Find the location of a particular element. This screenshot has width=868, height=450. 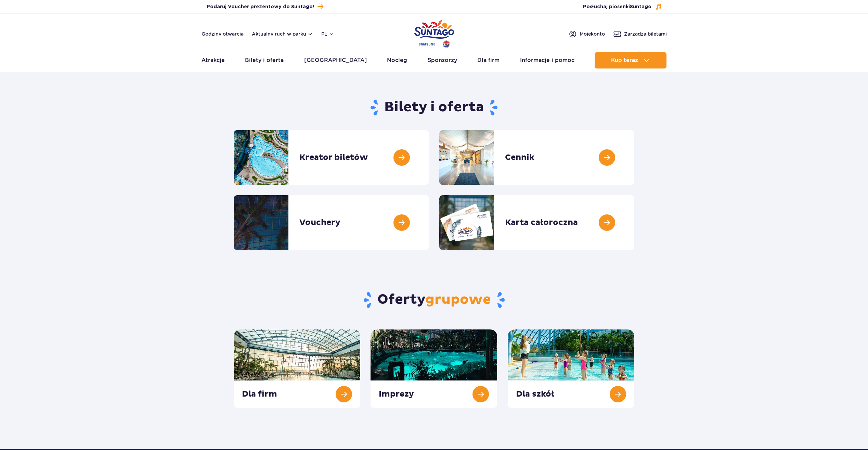

span: Moje konto is located at coordinates (592, 34).